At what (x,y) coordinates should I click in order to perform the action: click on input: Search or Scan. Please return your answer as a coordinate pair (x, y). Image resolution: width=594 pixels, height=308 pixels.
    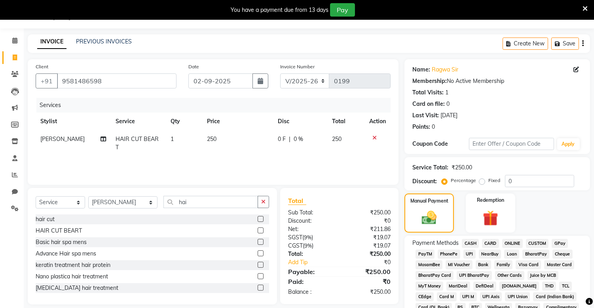
    Looking at the image, I should click on (210, 202).